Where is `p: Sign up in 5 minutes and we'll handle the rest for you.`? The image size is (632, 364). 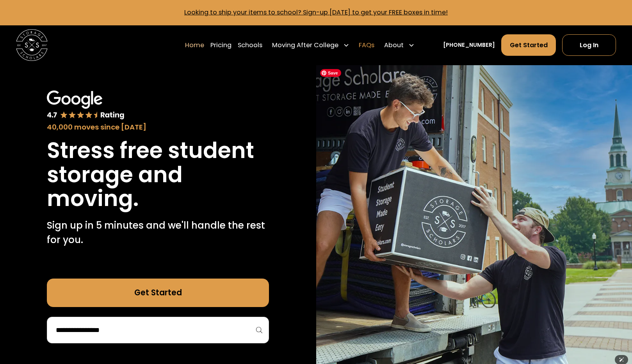
p: Sign up in 5 minutes and we'll handle the rest for you. is located at coordinates (158, 233).